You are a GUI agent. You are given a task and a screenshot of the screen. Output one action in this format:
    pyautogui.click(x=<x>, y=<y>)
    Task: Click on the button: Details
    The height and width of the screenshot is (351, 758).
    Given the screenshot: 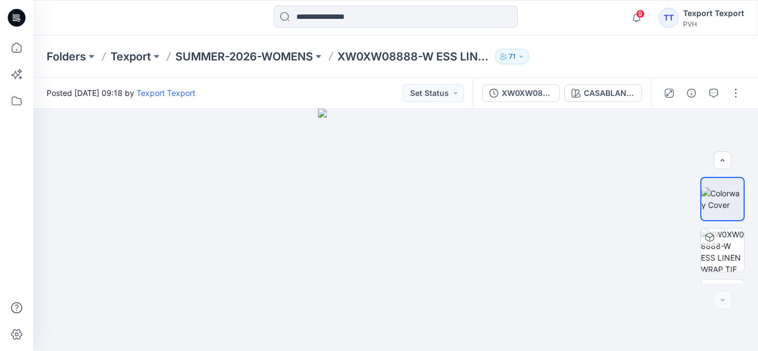 What is the action you would take?
    pyautogui.click(x=691, y=93)
    